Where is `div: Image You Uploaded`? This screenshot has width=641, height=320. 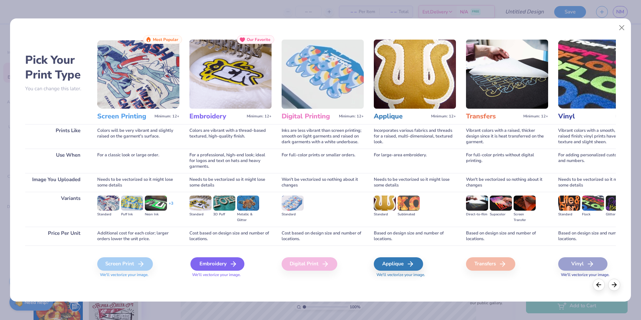 div: Image You Uploaded is located at coordinates (56, 182).